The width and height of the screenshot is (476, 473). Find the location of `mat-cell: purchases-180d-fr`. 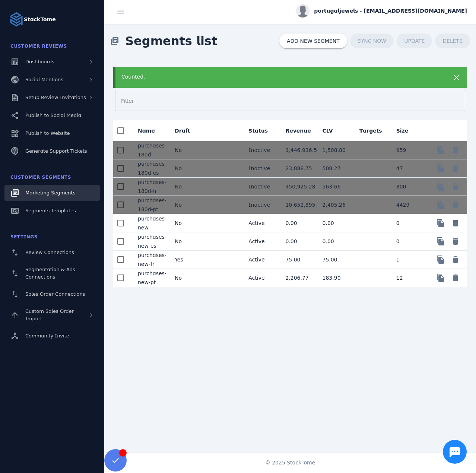

mat-cell: purchases-180d-fr is located at coordinates (150, 186).